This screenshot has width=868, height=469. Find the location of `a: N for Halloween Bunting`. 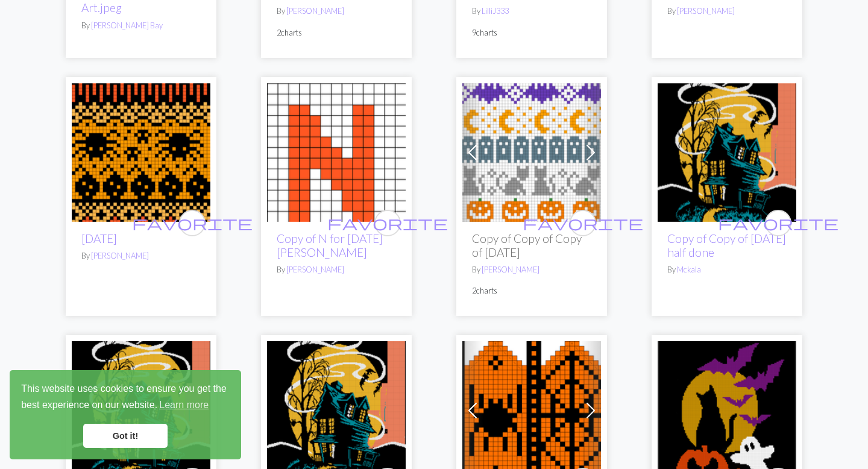

a: N for Halloween Bunting is located at coordinates (336, 151).